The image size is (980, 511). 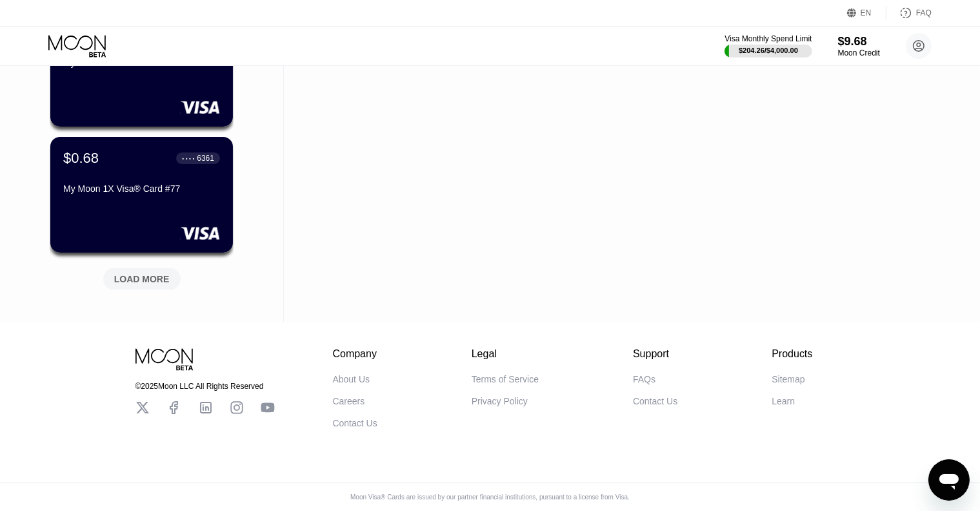 What do you see at coordinates (81, 159) in the screenshot?
I see `div: $0.68` at bounding box center [81, 159].